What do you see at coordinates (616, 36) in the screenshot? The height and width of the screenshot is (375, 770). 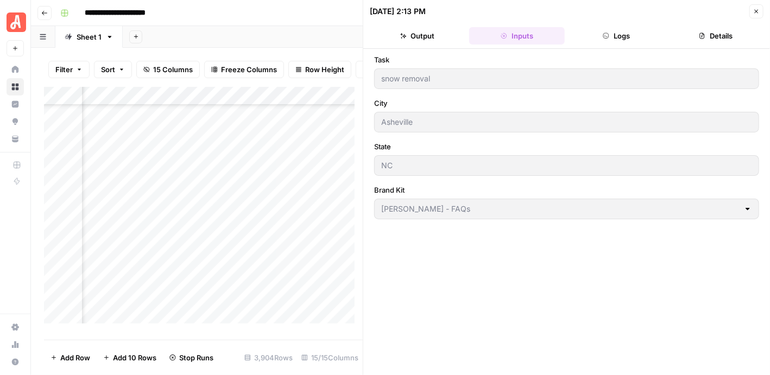 I see `button: Logs` at bounding box center [616, 36].